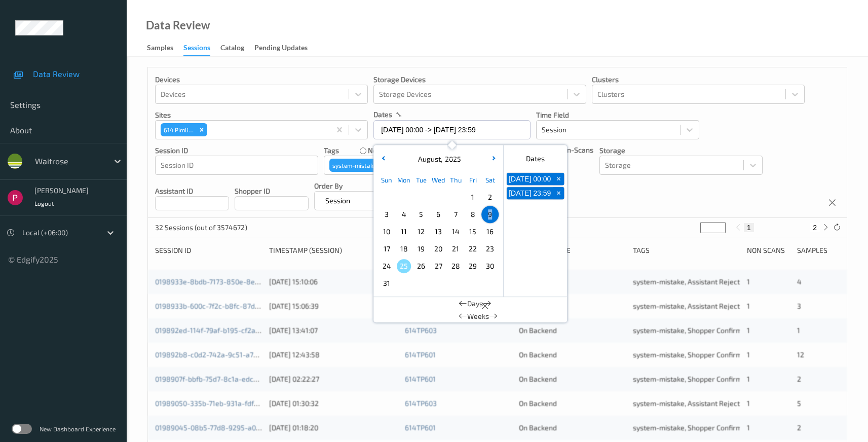 This screenshot has width=868, height=442. Describe the element at coordinates (490, 214) in the screenshot. I see `span: 9` at that location.